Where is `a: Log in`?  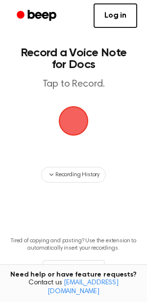
a: Log in is located at coordinates (115, 16).